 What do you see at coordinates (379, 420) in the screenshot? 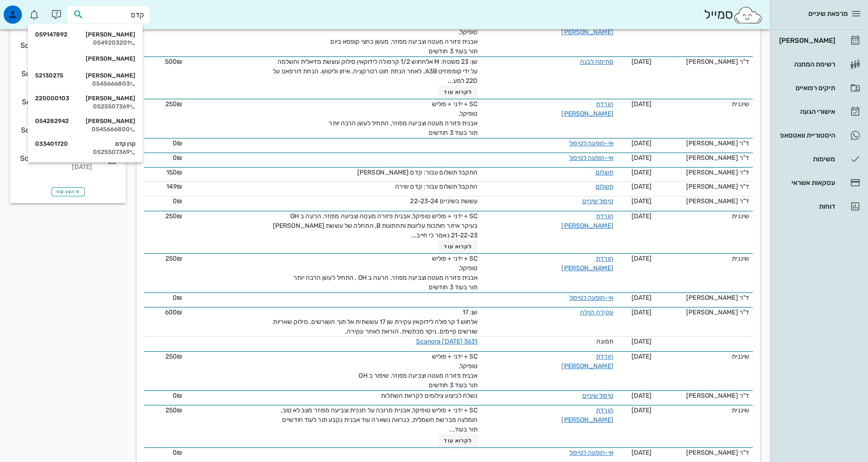
I see `span: SC + ידני + פוליש טופיקל, אבנית מרובה על חנכית וצביעה מפוזר מצב לא טוב, הומלצה מברשת חשמלית, כנרא...` at bounding box center [379, 420].